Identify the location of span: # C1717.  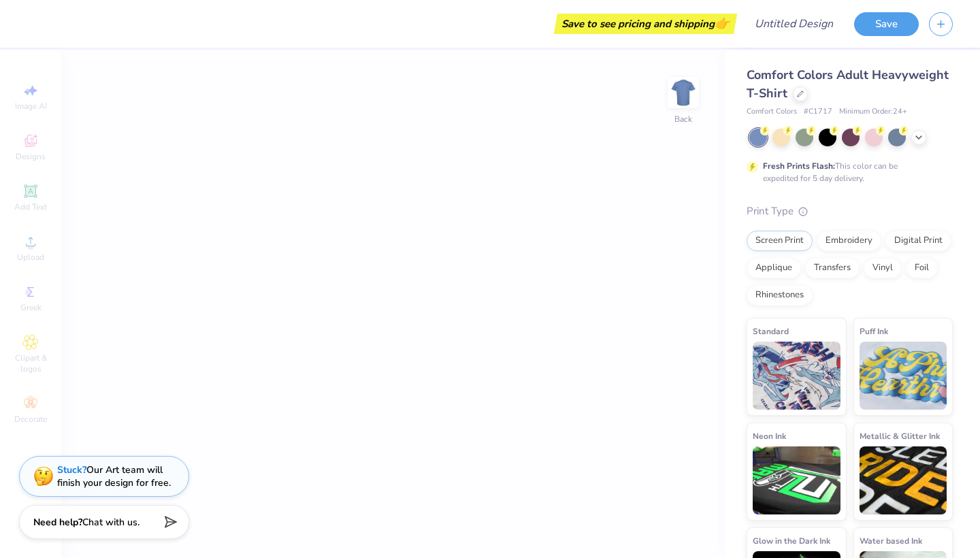
(817, 111).